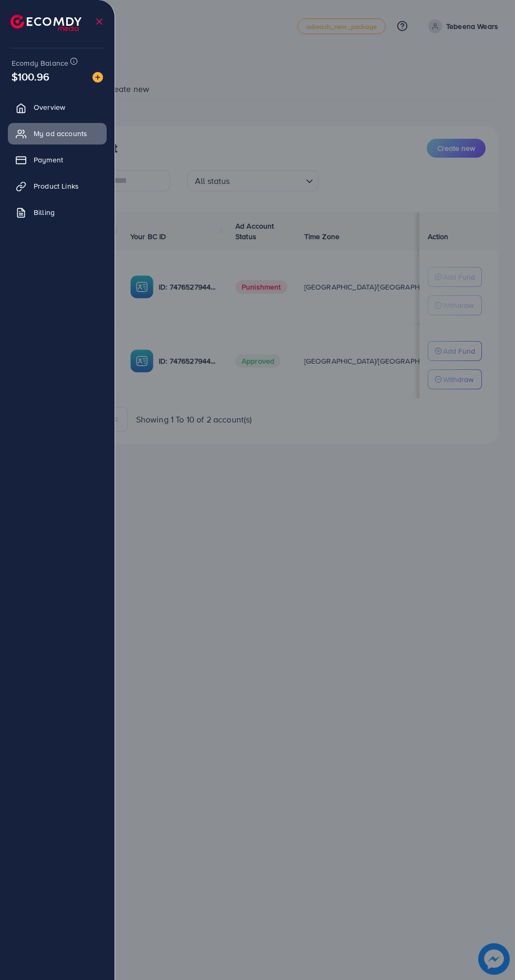 The image size is (515, 980). I want to click on img: image, so click(98, 77).